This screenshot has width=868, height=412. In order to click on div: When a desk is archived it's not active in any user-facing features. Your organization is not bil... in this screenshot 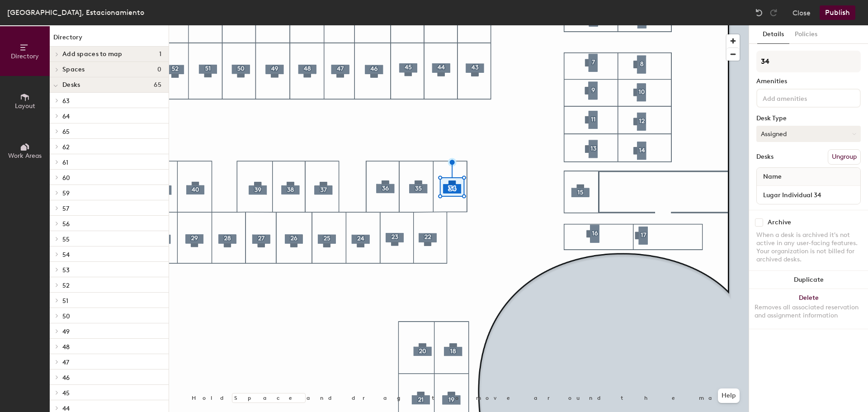, I will do `click(808, 247)`.